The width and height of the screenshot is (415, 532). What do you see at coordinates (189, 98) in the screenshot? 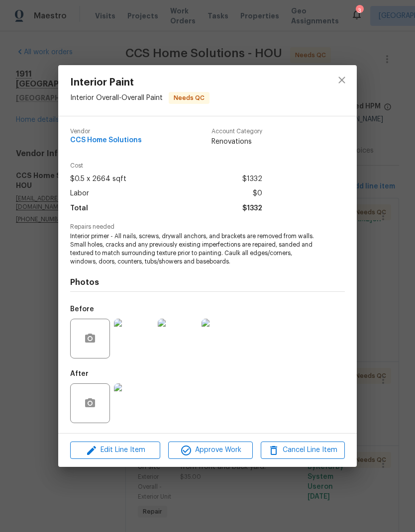
I see `span: Needs QC` at bounding box center [189, 98].